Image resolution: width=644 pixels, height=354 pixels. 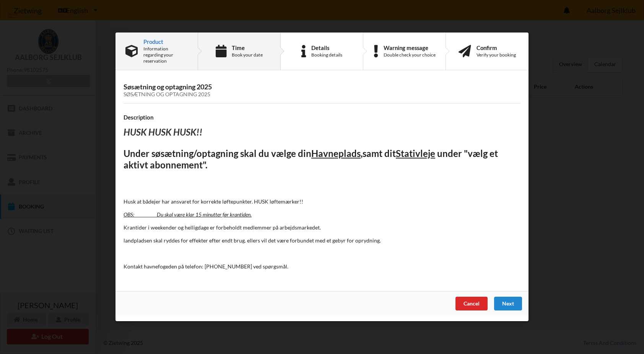 I want to click on p: landpladsen skal ryddes for effekter efter endt brug. ellers vil det være forbundet med et gebyr ..., so click(x=322, y=241).